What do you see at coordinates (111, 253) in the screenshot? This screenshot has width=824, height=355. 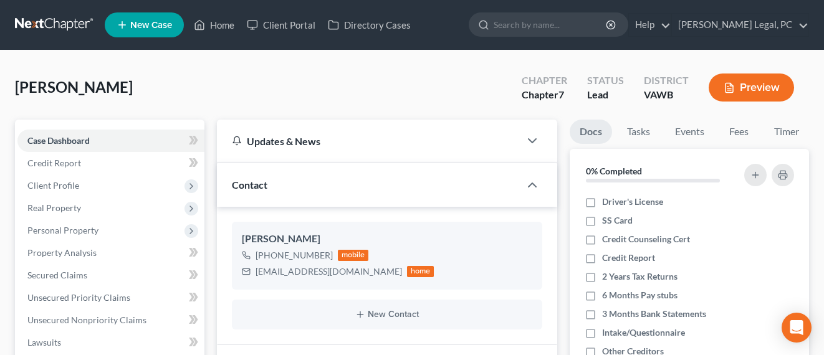 I see `a: Property Analysis` at bounding box center [111, 253].